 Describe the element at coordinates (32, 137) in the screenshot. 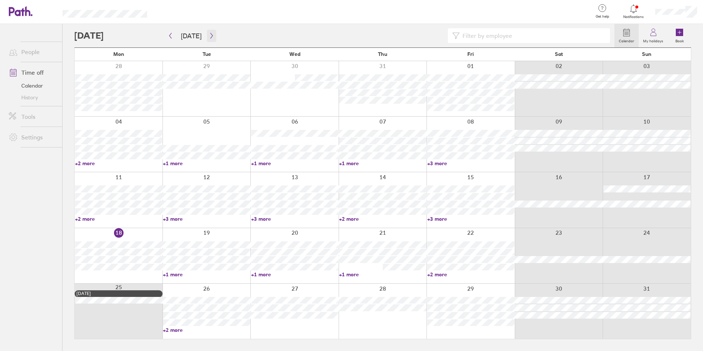

I see `a: Settings` at that location.